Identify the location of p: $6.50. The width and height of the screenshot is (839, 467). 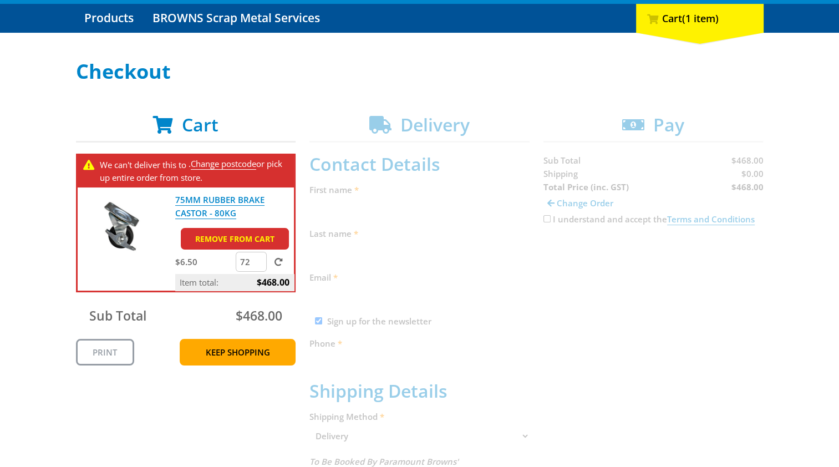
(204, 262).